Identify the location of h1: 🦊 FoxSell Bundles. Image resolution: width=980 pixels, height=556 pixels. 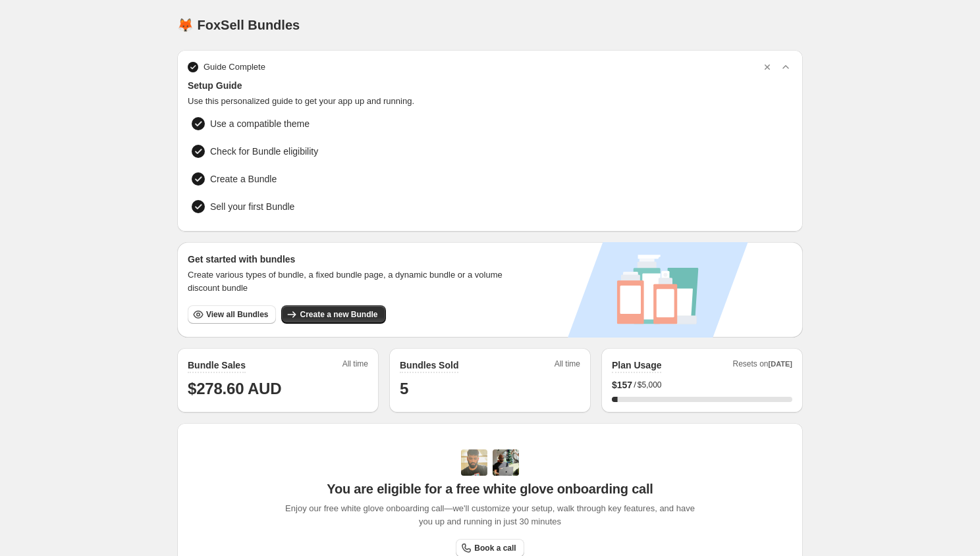
(239, 25).